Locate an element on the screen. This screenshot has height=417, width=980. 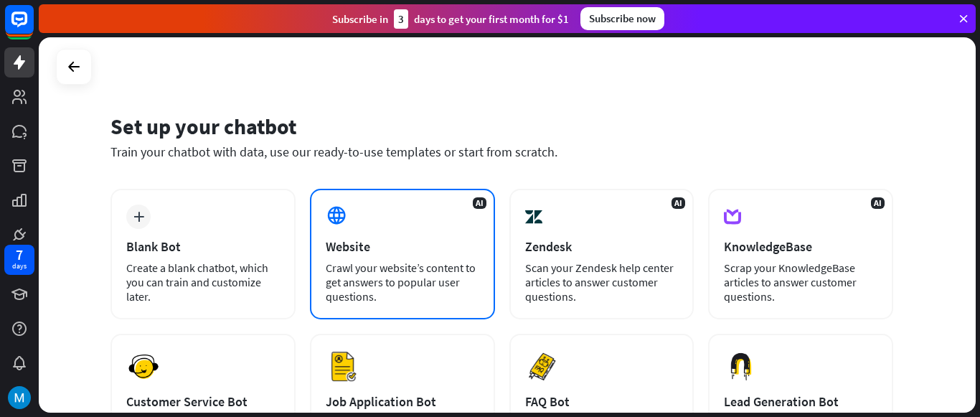
div: Customer Service Bot is located at coordinates (203, 401).